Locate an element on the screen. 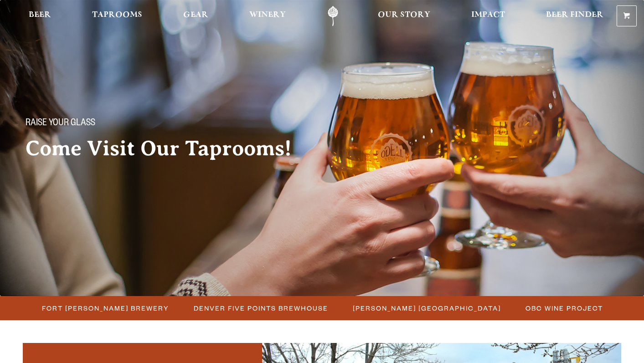  span: OBC Wine Project is located at coordinates (564, 308).